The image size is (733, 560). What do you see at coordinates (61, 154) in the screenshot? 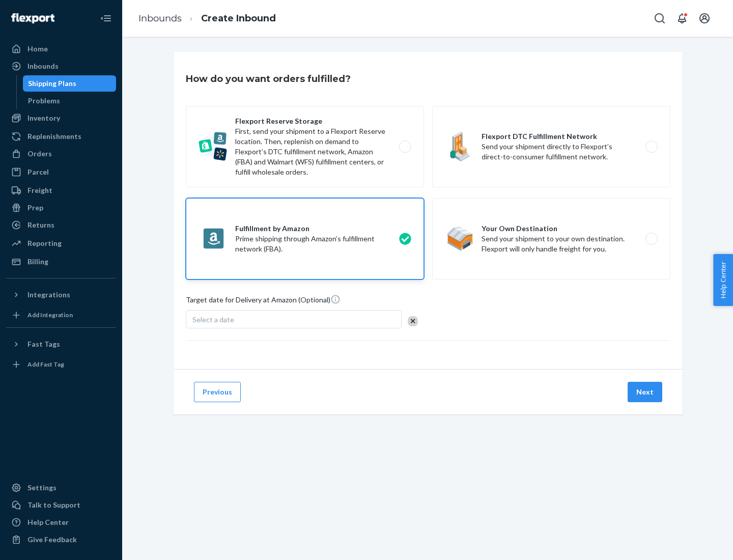
I see `a: Orders` at bounding box center [61, 154].